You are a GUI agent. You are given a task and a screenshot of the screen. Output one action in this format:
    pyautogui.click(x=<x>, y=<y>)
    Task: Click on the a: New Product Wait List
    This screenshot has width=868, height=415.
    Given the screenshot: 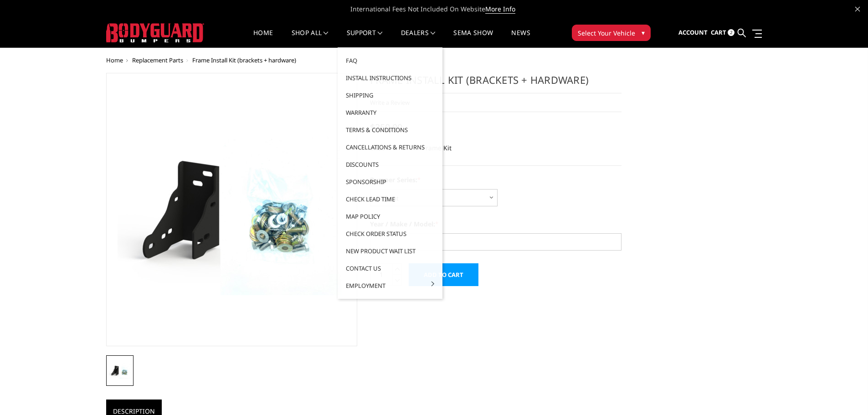 What is the action you would take?
    pyautogui.click(x=390, y=251)
    